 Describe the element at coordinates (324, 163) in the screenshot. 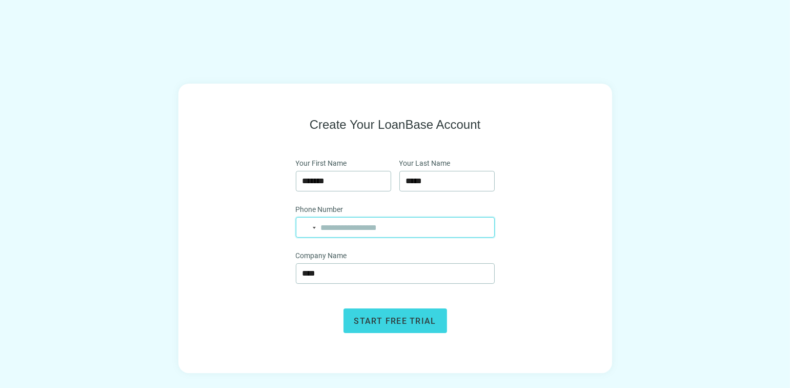

I see `label: Your First Name` at that location.